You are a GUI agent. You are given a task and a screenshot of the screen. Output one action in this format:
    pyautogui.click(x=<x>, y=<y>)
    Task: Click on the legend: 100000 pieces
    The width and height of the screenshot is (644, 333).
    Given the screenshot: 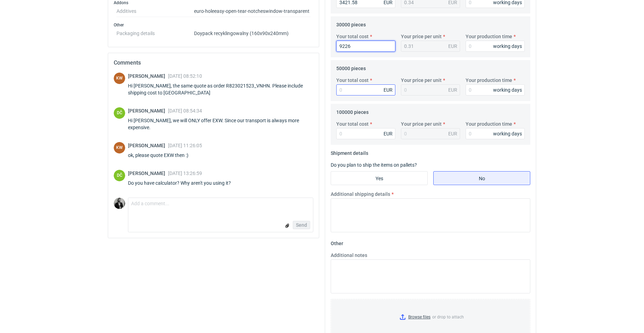 What is the action you would take?
    pyautogui.click(x=352, y=111)
    